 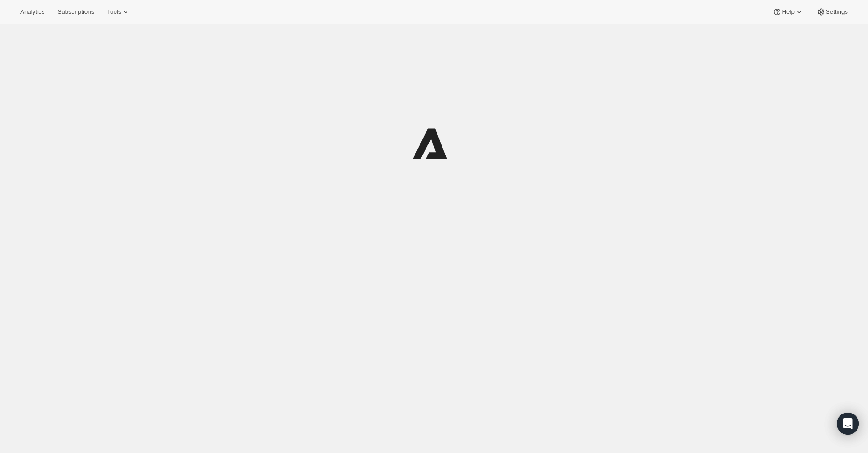 I want to click on button: Analytics, so click(x=32, y=12).